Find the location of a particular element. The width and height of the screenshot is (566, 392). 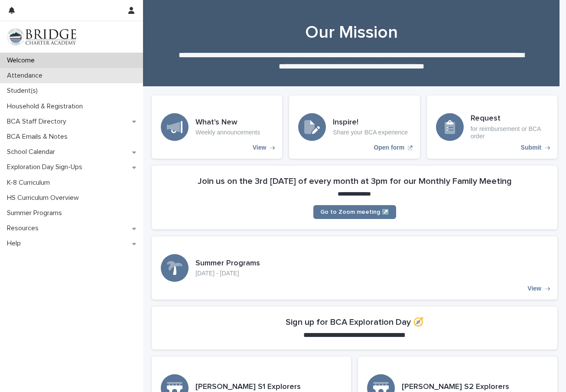

p: K-8 Curriculum is located at coordinates (30, 182).